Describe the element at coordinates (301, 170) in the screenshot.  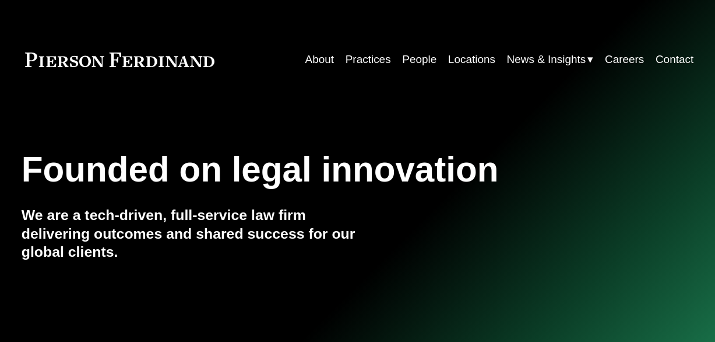
I see `h1: Founded on legal innovation` at that location.